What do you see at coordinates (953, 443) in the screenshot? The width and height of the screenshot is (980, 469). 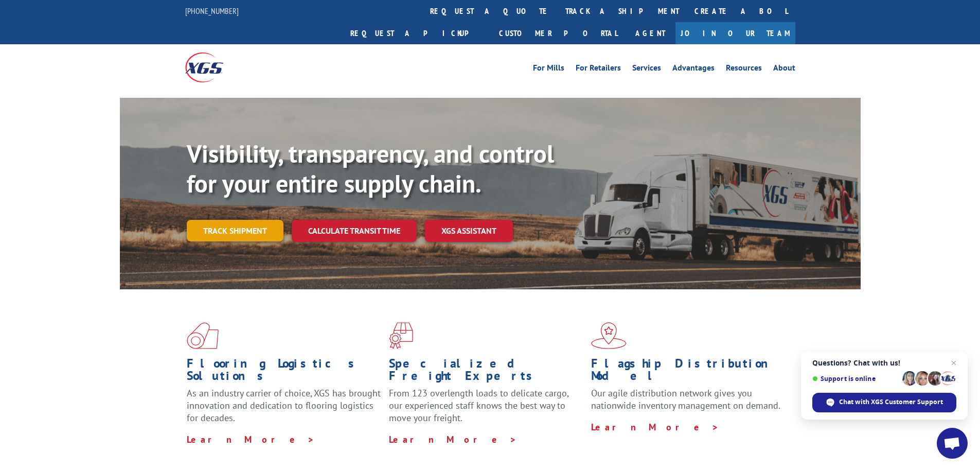 I see `div: Open chat` at bounding box center [953, 443].